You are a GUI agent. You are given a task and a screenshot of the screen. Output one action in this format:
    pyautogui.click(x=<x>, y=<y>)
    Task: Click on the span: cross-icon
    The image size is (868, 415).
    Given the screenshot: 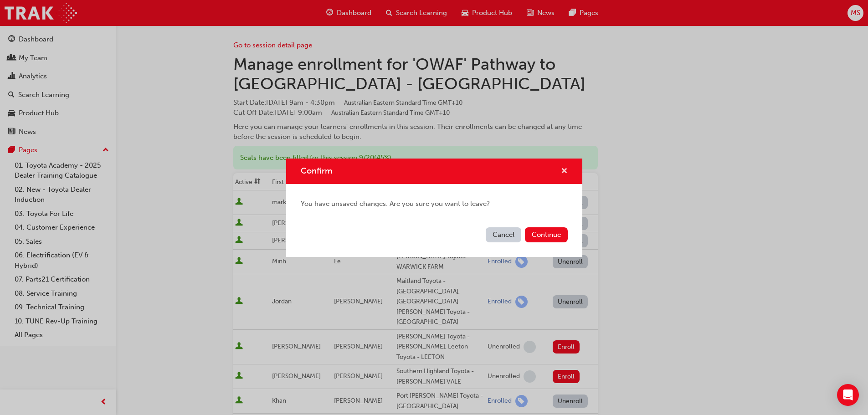 What is the action you would take?
    pyautogui.click(x=564, y=172)
    